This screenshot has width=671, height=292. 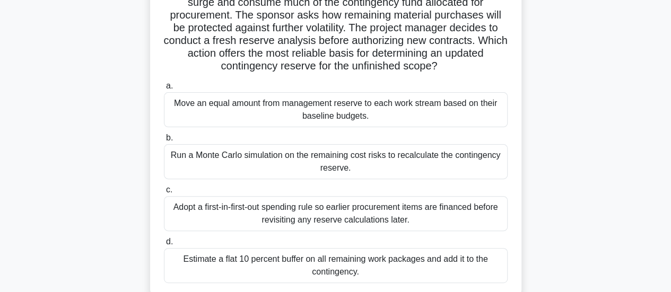 I want to click on div: Move an equal amount from management reserve to each work stream based on their baseline budgets., so click(x=336, y=110).